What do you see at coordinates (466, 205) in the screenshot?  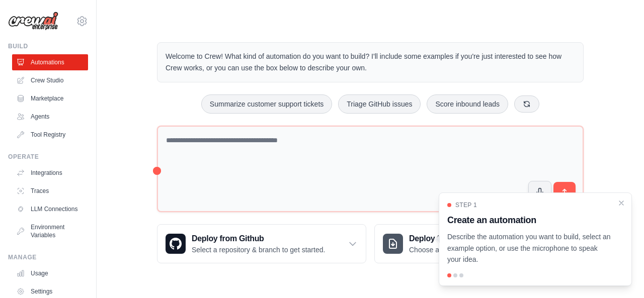 I see `span: Step 1` at bounding box center [466, 205].